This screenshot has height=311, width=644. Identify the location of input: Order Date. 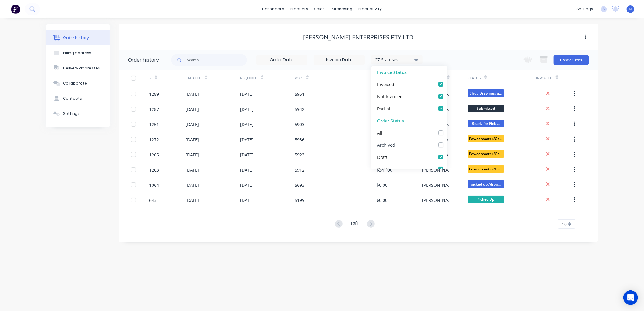
(282, 60).